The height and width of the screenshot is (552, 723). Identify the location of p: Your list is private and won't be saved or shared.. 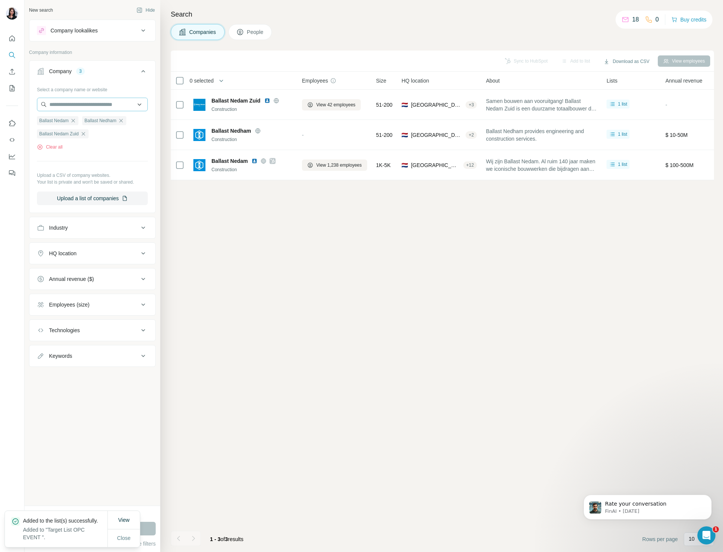
(92, 182).